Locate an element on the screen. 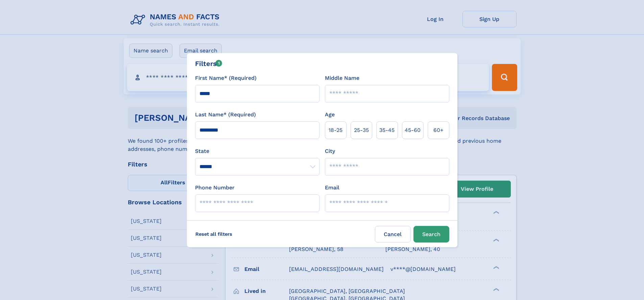  span: 25‑35 is located at coordinates (362, 130).